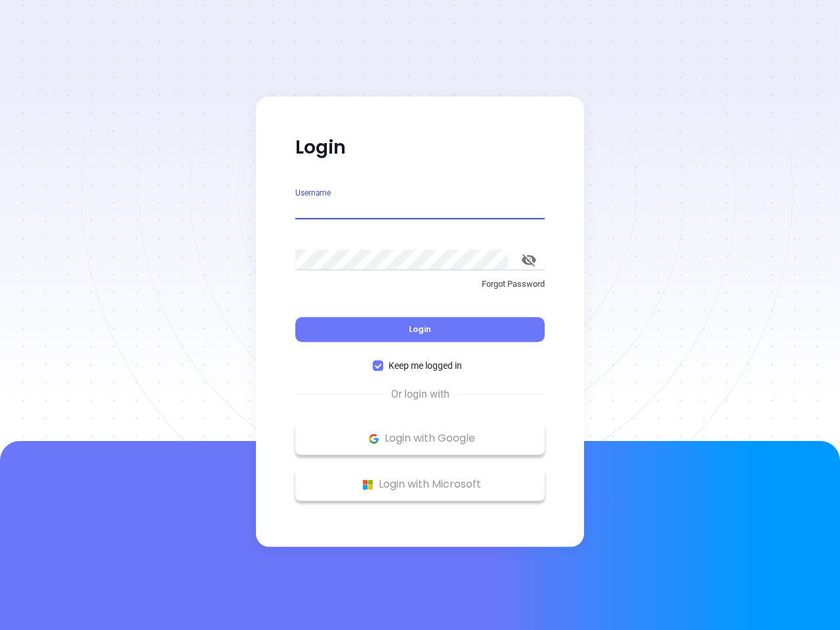  Describe the element at coordinates (425, 365) in the screenshot. I see `span: Keep me logged in` at that location.